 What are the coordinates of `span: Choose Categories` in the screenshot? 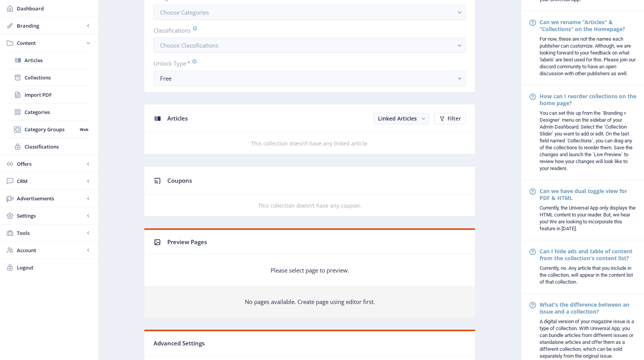 It's located at (184, 12).